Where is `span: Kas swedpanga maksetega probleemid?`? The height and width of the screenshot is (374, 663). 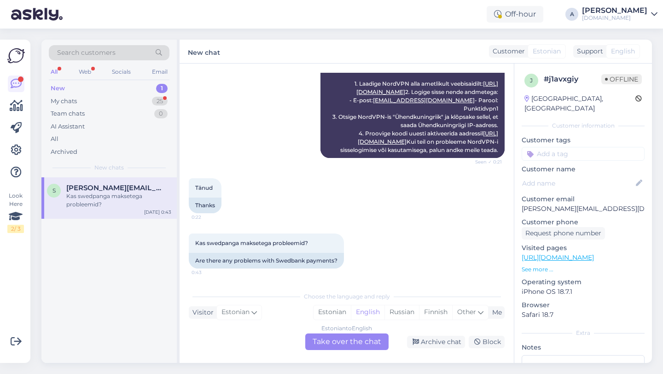
span: Kas swedpanga maksetega probleemid? is located at coordinates (251, 243).